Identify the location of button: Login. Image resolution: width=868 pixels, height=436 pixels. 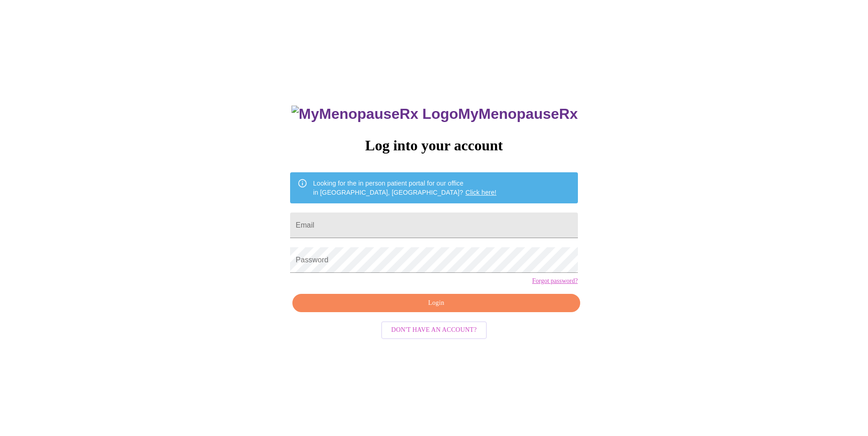
(436, 303).